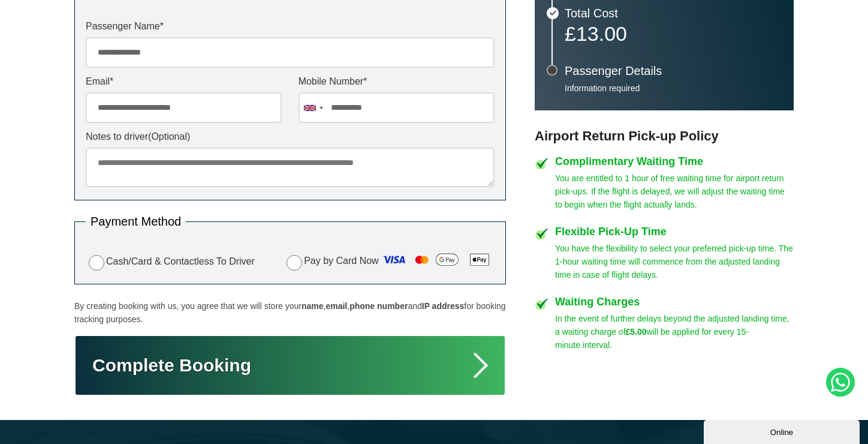 The image size is (868, 444). What do you see at coordinates (183, 82) in the screenshot?
I see `label: Email` at bounding box center [183, 82].